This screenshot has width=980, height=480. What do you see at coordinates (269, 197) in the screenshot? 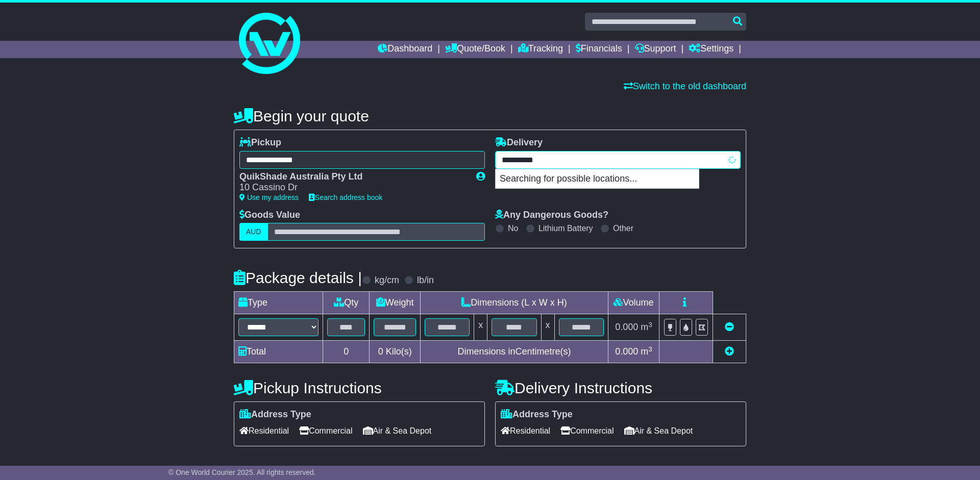
I see `a: Use my address` at bounding box center [269, 197].